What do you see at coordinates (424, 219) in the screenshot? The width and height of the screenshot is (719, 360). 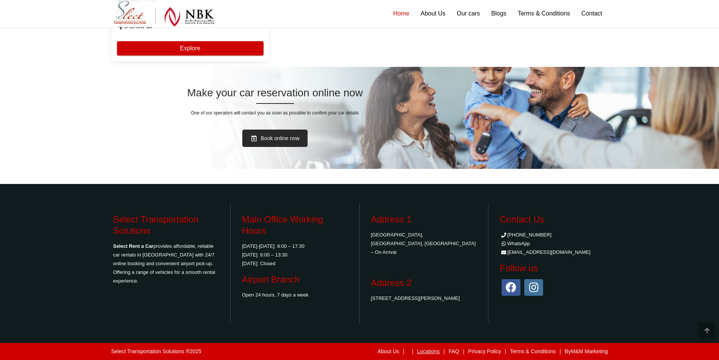 I see `h3: Address 1` at bounding box center [424, 219].